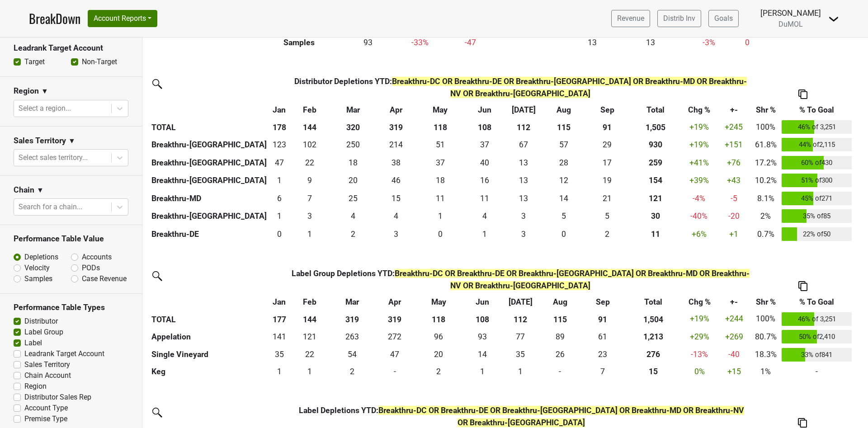 This screenshot has height=428, width=868. Describe the element at coordinates (564, 144) in the screenshot. I see `div: 57` at that location.